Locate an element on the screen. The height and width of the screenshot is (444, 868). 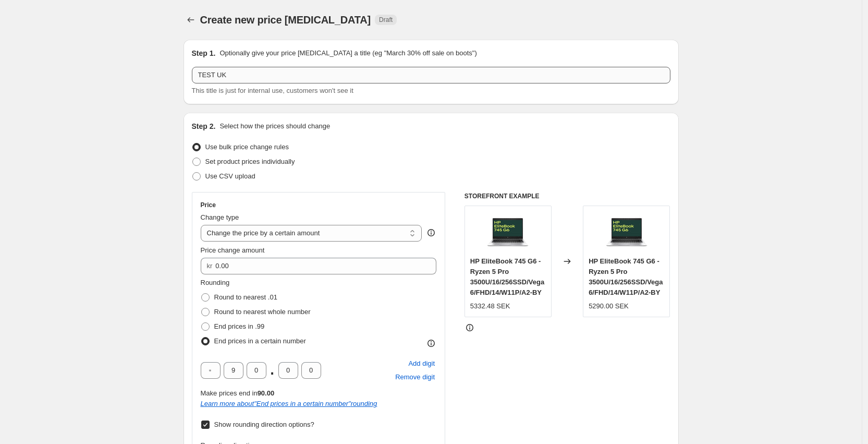
span: Round to nearest whole number is located at coordinates (262, 311).